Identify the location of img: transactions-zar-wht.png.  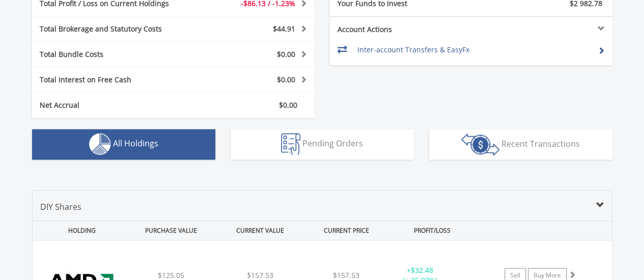
(480, 144).